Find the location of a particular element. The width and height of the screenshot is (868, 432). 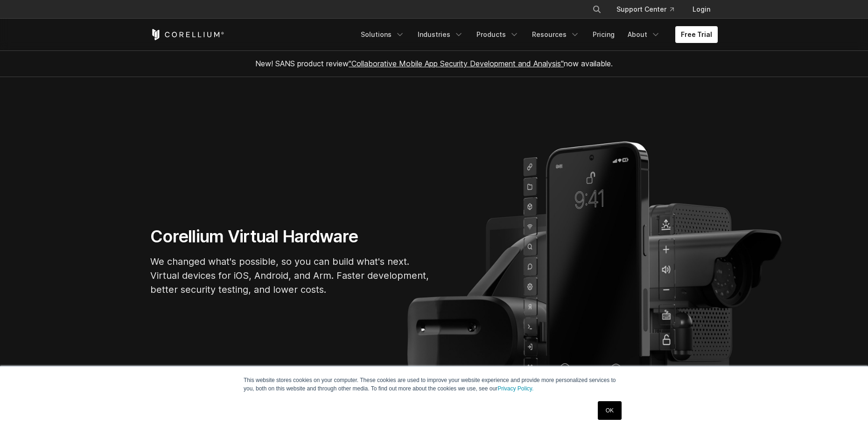

a: Products is located at coordinates (498, 34).